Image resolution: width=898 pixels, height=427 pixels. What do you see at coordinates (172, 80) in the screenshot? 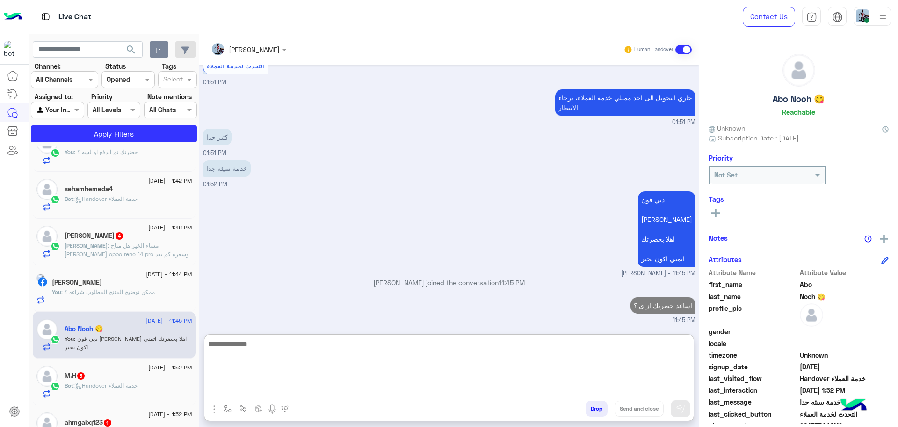
I see `div: Select` at bounding box center [172, 80].